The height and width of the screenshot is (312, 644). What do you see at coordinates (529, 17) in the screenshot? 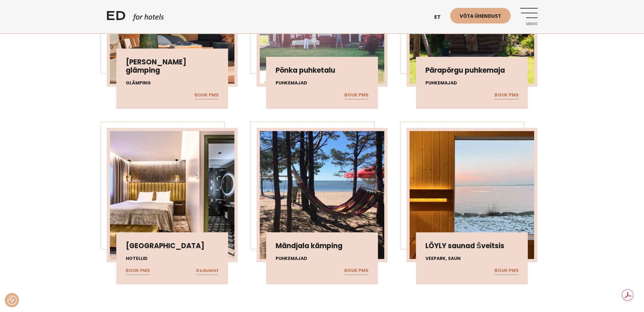
I see `a: Menüü` at bounding box center [529, 17].